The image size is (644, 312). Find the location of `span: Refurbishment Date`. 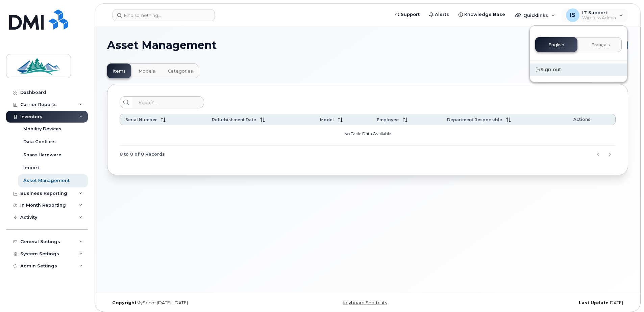

span: Refurbishment Date is located at coordinates (233, 119).